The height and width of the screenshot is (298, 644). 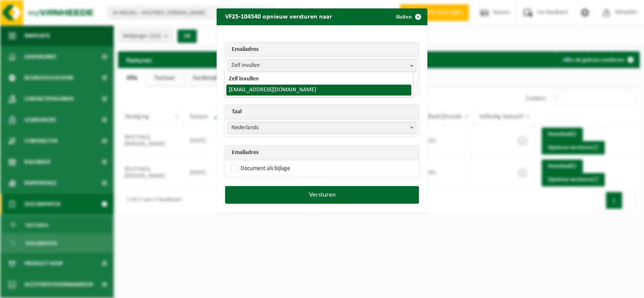 What do you see at coordinates (322, 128) in the screenshot?
I see `span: Nederlands` at bounding box center [322, 128].